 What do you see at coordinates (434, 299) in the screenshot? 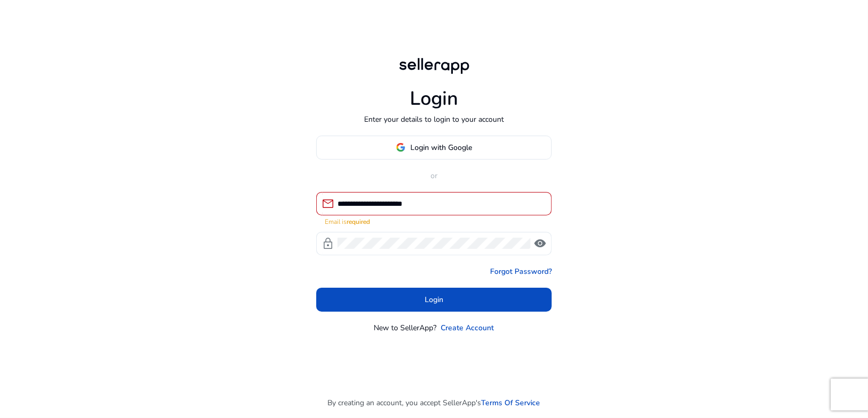
I see `button: Login` at bounding box center [434, 299].